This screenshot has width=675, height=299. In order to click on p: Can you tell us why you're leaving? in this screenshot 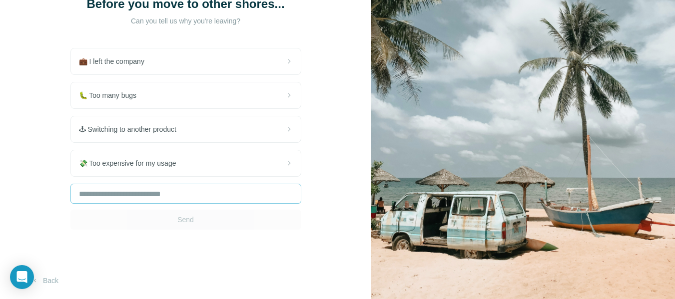, I will do `click(186, 21)`.